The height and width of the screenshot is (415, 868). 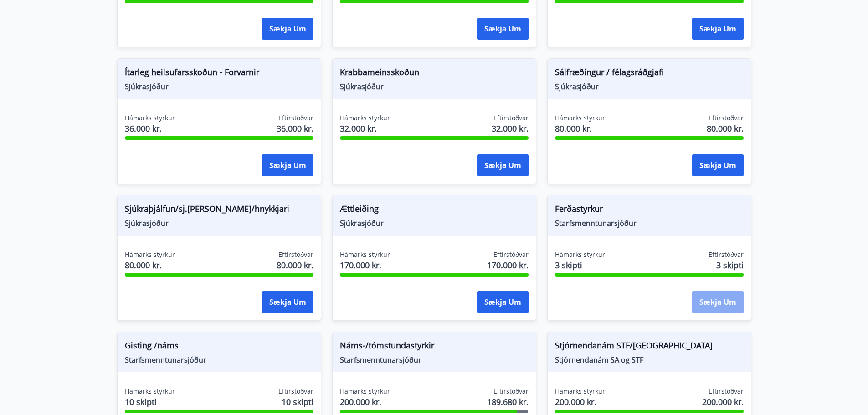 What do you see at coordinates (219, 74) in the screenshot?
I see `span: Ítarleg heilsufarsskoðun - Forvarnir` at bounding box center [219, 74].